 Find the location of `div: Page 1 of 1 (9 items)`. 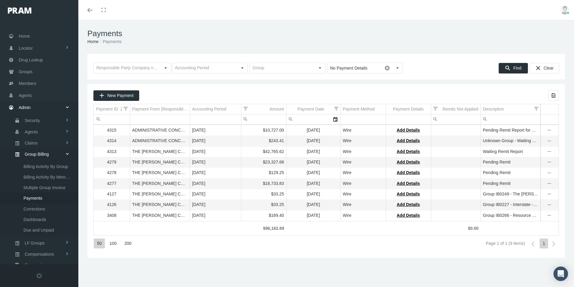

div: Page 1 of 1 (9 items) is located at coordinates (506, 244).